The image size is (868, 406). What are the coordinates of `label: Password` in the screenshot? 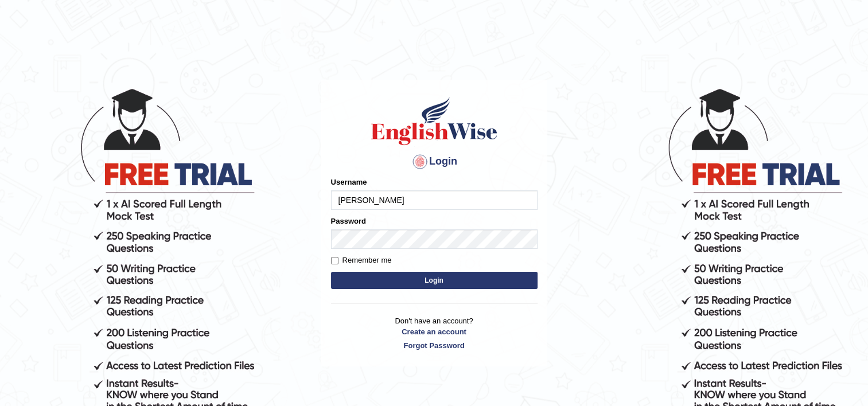 It's located at (348, 220).